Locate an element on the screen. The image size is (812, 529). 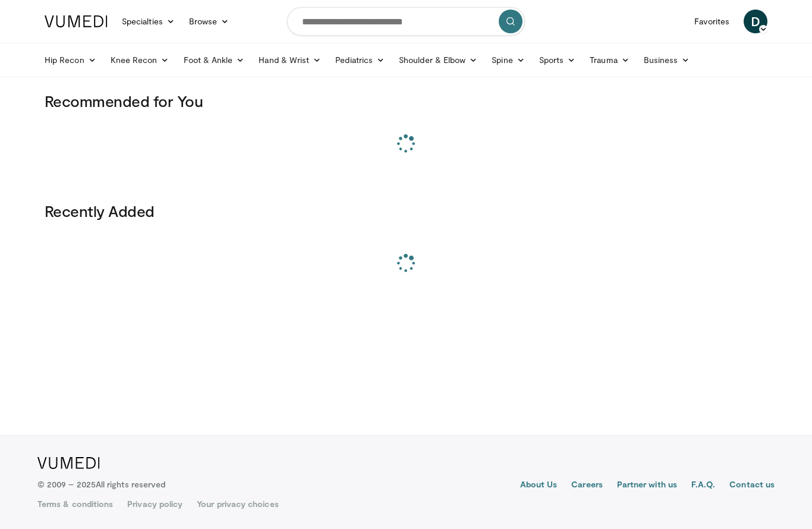
a: Shoulder & Elbow is located at coordinates (438, 60).